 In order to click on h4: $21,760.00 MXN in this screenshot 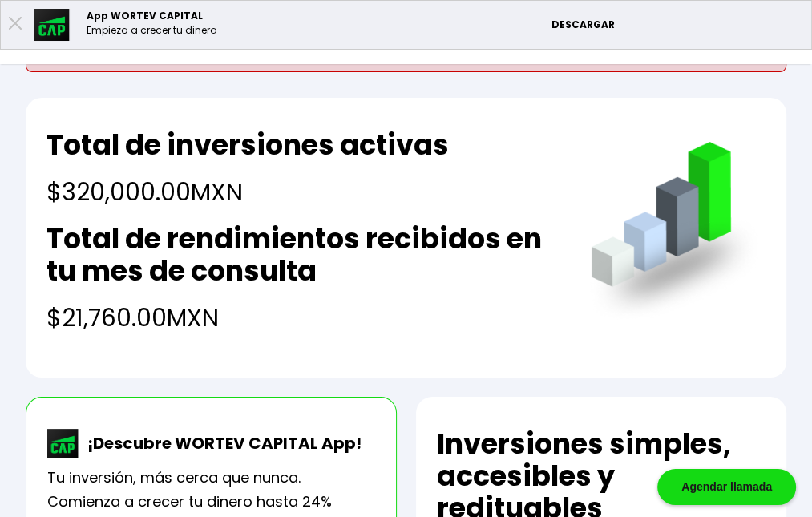, I will do `click(302, 318)`.